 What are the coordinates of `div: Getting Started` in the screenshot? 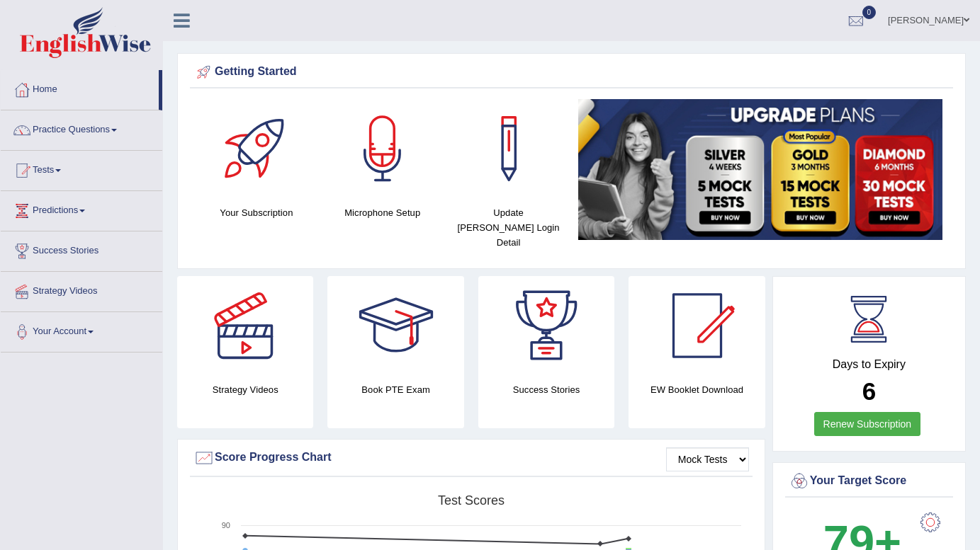 It's located at (571, 72).